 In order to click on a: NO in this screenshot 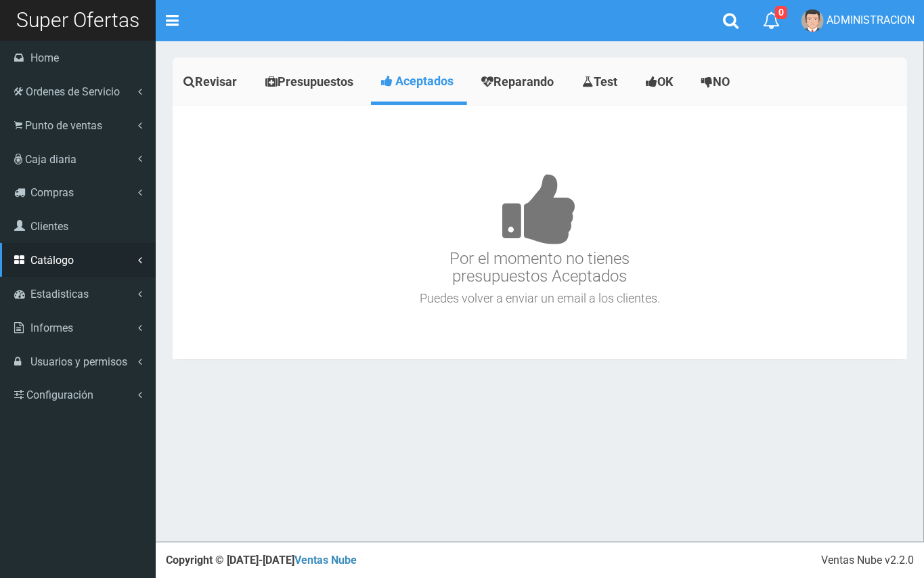, I will do `click(717, 82)`.